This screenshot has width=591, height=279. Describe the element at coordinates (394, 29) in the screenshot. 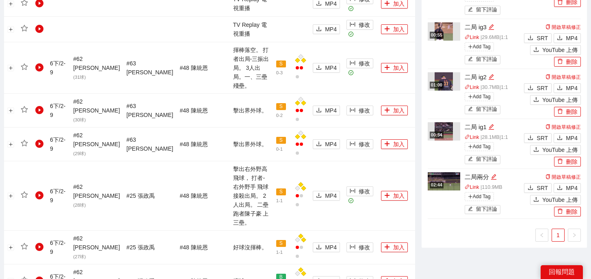

I see `button: plus加入` at that location.